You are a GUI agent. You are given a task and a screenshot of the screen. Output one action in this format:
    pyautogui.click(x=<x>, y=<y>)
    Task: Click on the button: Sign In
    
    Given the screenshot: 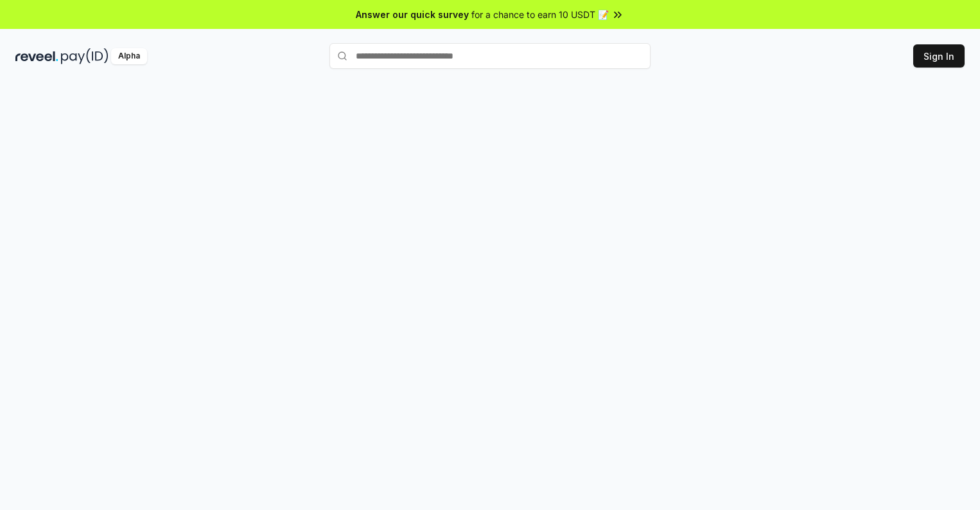 What is the action you would take?
    pyautogui.click(x=939, y=56)
    